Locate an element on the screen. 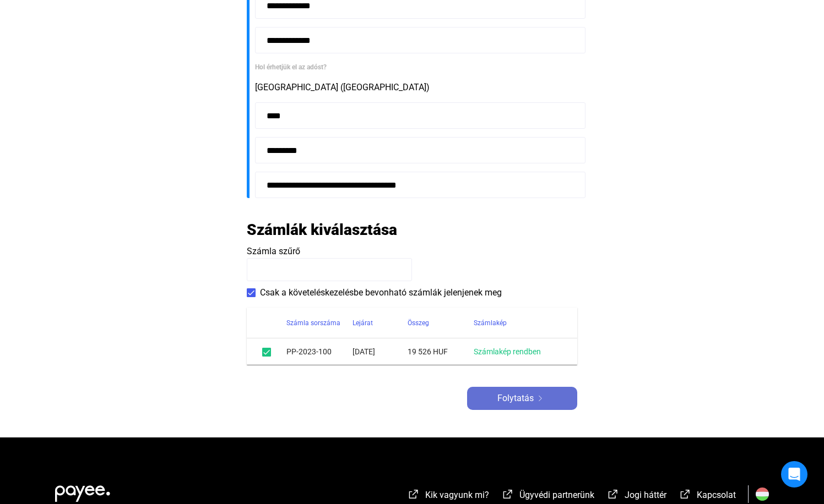 The width and height of the screenshot is (824, 504). img: white-payee-white-dot.svg is located at coordinates (83, 491).